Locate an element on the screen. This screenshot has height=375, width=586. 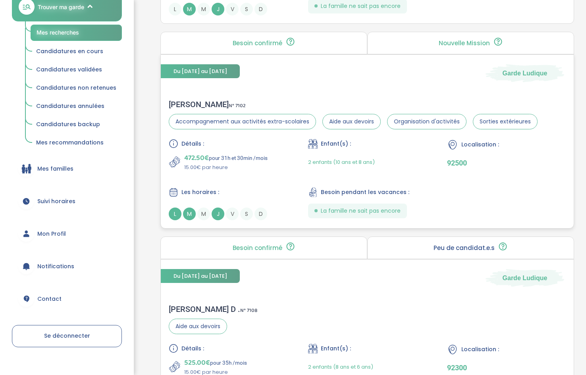
p: Nouvelle Mission is located at coordinates (464, 43).